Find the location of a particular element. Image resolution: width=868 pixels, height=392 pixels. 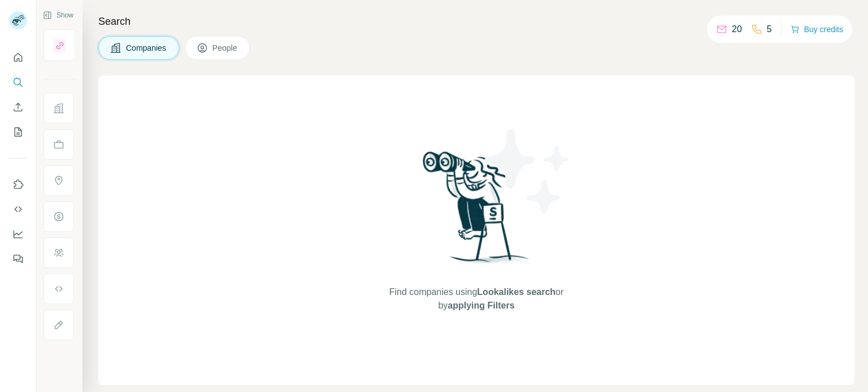

button: Search is located at coordinates (18, 82).